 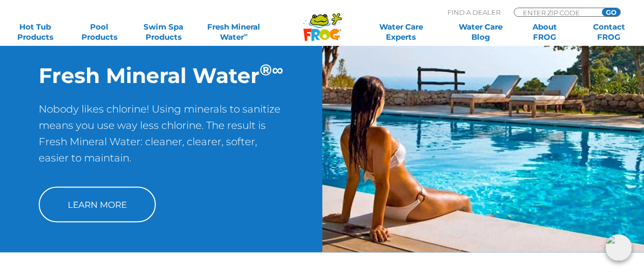 What do you see at coordinates (35, 32) in the screenshot?
I see `a: Hot TubProducts` at bounding box center [35, 32].